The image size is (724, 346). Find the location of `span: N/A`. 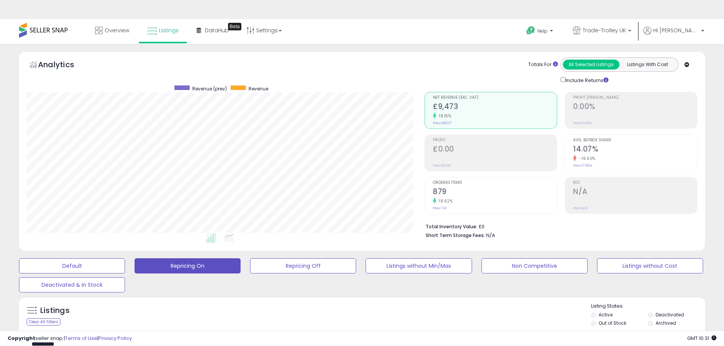

span: N/A is located at coordinates (490, 235).